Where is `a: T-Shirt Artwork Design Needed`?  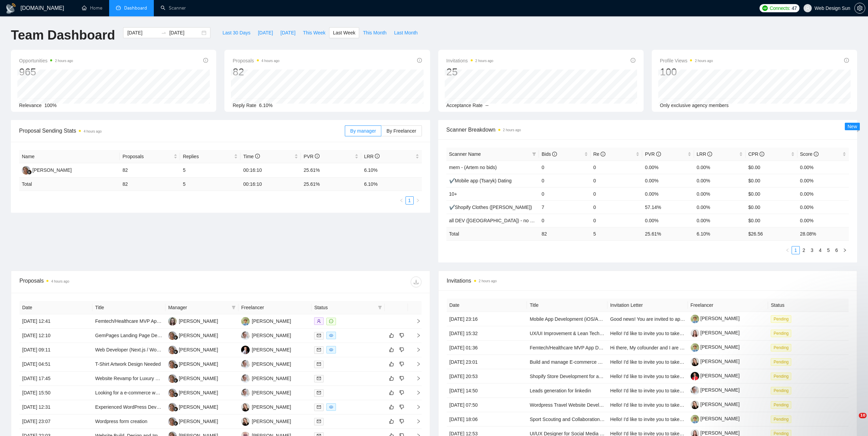 a: T-Shirt Artwork Design Needed is located at coordinates (128, 364).